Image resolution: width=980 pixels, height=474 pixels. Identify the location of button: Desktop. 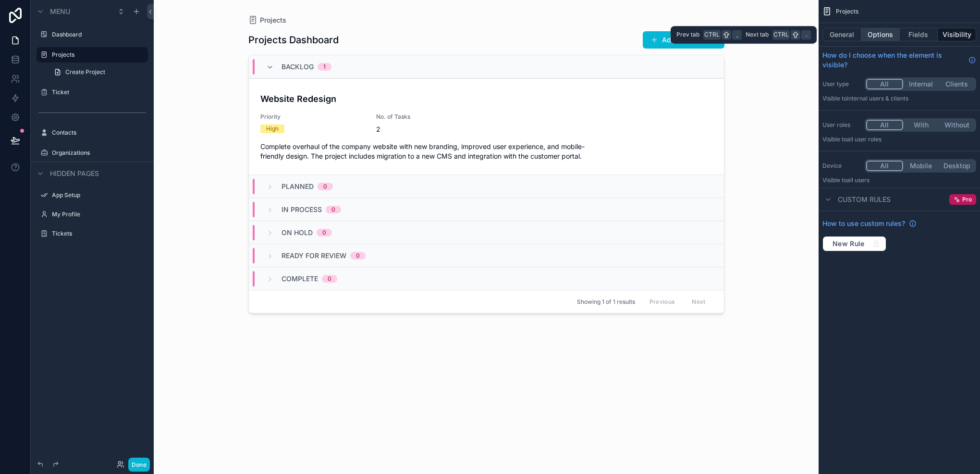
(956, 165).